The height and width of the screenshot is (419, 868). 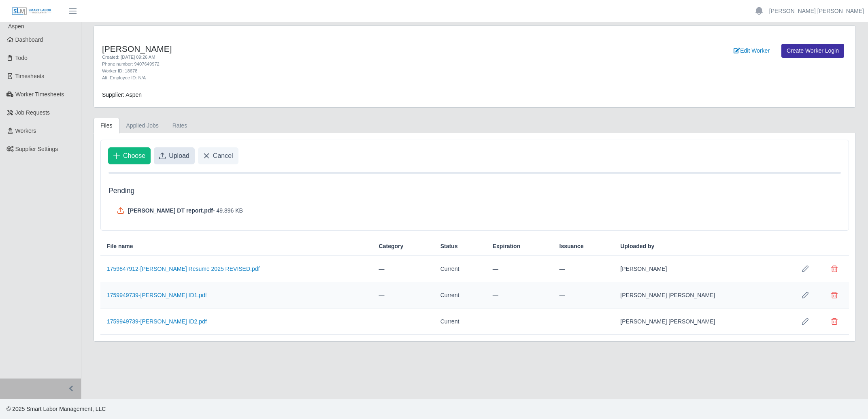 What do you see at coordinates (40, 94) in the screenshot?
I see `span: Worker Timesheets` at bounding box center [40, 94].